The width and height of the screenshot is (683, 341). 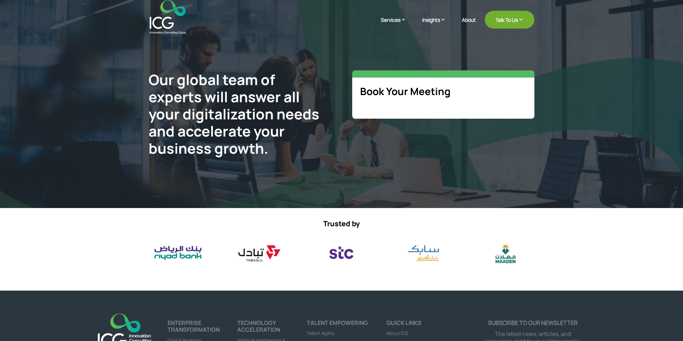 I want to click on a: Talk To Us, so click(x=510, y=20).